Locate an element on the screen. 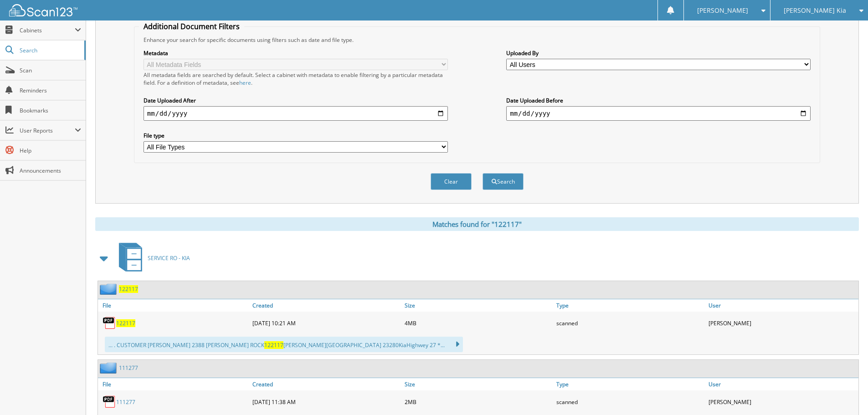  span: Scan is located at coordinates (50, 70).